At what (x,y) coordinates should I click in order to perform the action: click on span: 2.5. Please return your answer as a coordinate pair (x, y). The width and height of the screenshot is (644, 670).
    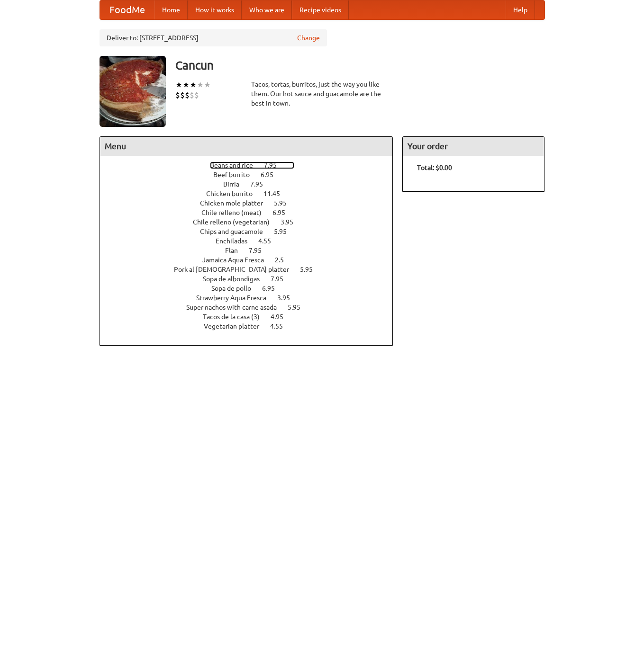
    Looking at the image, I should click on (284, 260).